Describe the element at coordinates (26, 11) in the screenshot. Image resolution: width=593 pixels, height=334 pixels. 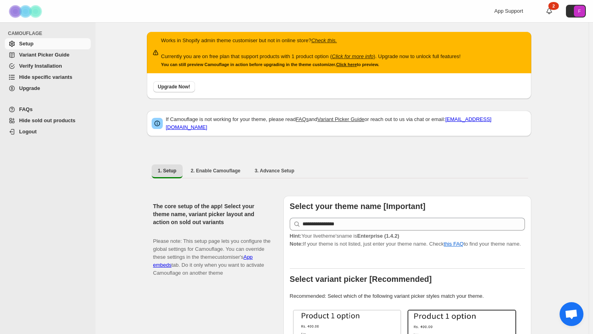
I see `img: Camouflage` at that location.